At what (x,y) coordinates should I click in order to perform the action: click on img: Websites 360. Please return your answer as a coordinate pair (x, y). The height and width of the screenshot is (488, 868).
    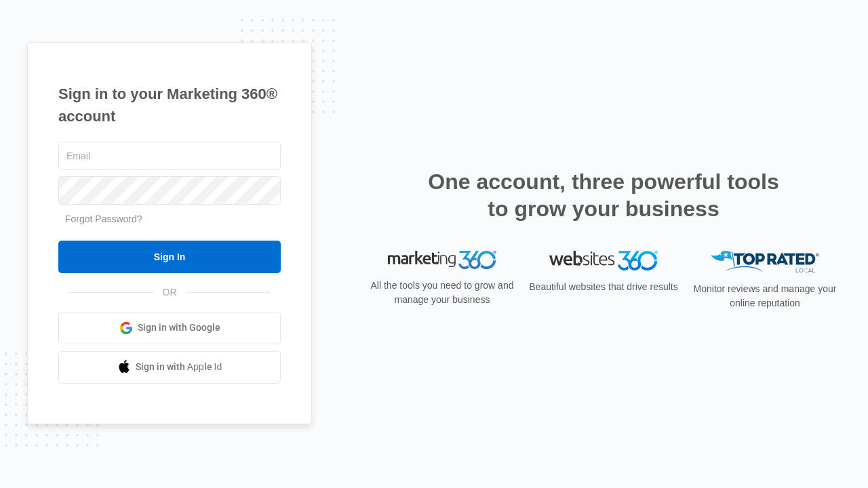
    Looking at the image, I should click on (604, 260).